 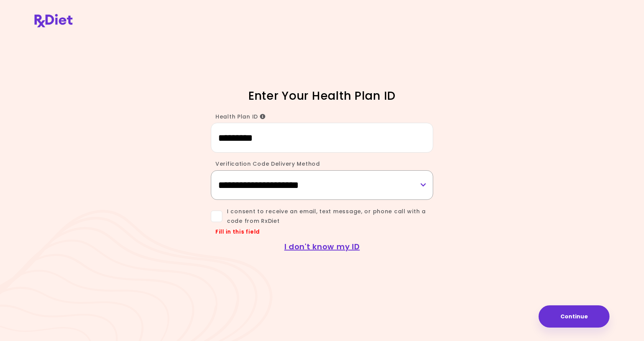 What do you see at coordinates (53, 20) in the screenshot?
I see `img: RxDiet` at bounding box center [53, 20].